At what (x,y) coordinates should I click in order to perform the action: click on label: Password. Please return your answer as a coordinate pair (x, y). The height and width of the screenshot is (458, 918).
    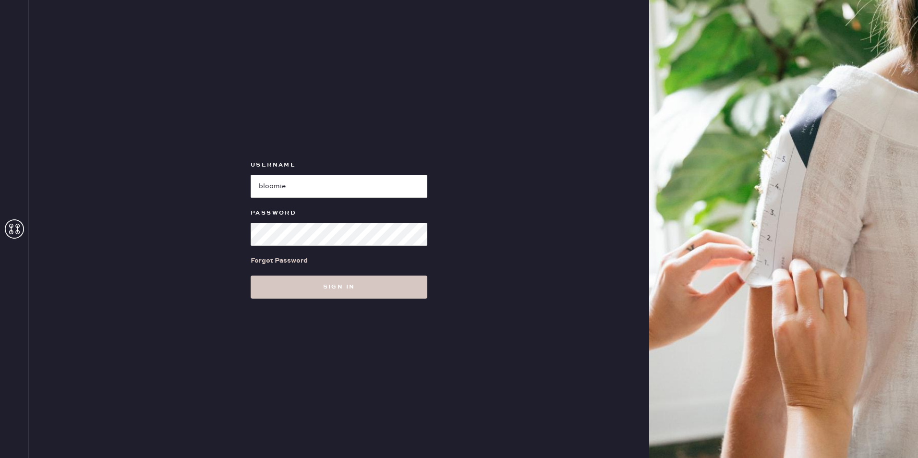
    Looking at the image, I should click on (339, 213).